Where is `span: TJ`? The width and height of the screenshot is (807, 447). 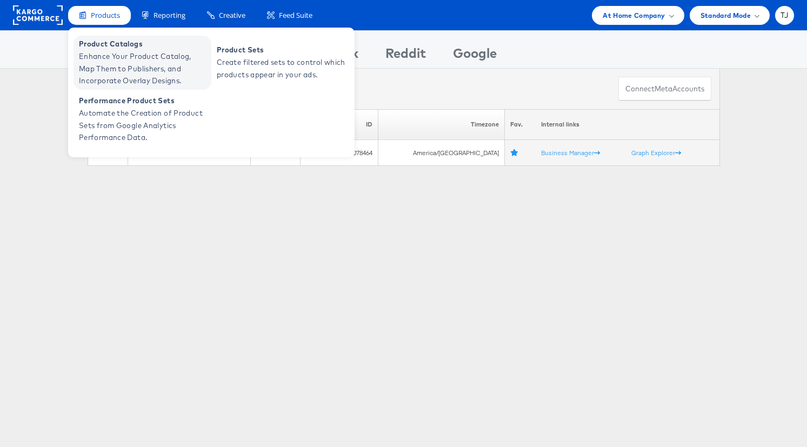 span: TJ is located at coordinates (784, 15).